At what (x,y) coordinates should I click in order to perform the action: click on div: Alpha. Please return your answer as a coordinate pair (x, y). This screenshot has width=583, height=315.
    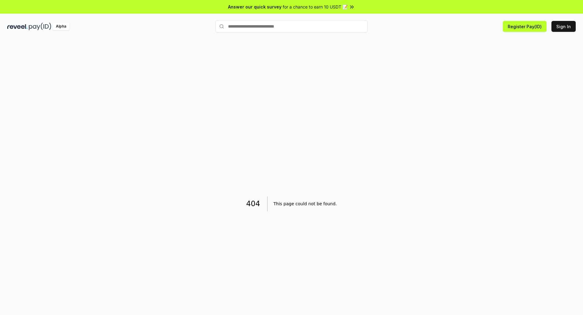
    Looking at the image, I should click on (61, 26).